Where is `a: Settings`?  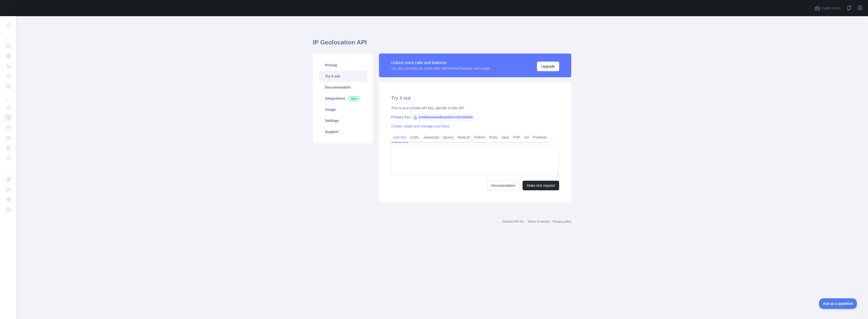 a: Settings is located at coordinates (343, 121).